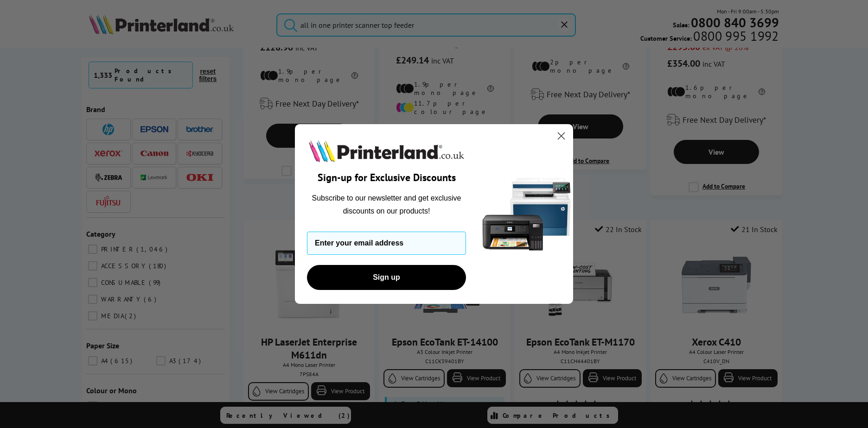 The width and height of the screenshot is (868, 428). What do you see at coordinates (386, 243) in the screenshot?
I see `input: Enter your email address` at bounding box center [386, 243].